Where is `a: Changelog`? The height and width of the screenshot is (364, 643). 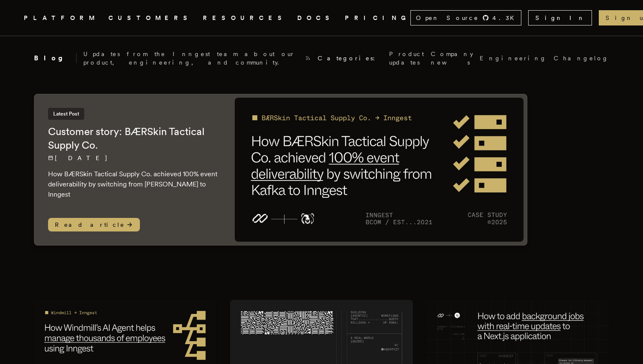 a: Changelog is located at coordinates (582, 58).